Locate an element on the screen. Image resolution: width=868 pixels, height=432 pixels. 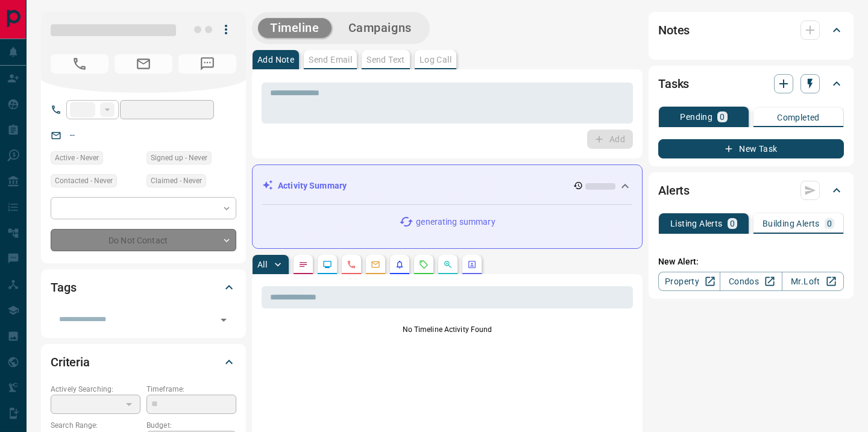
div: Tags is located at coordinates (144, 287).